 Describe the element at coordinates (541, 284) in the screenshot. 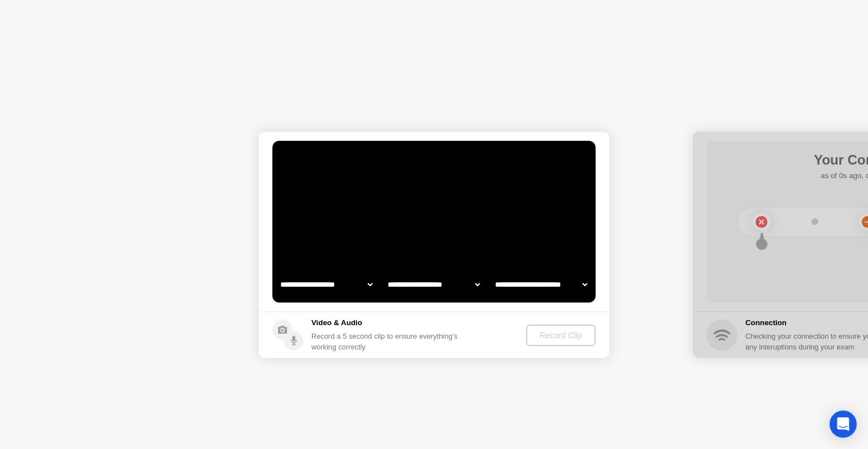

I see `select: Available microphones` at that location.